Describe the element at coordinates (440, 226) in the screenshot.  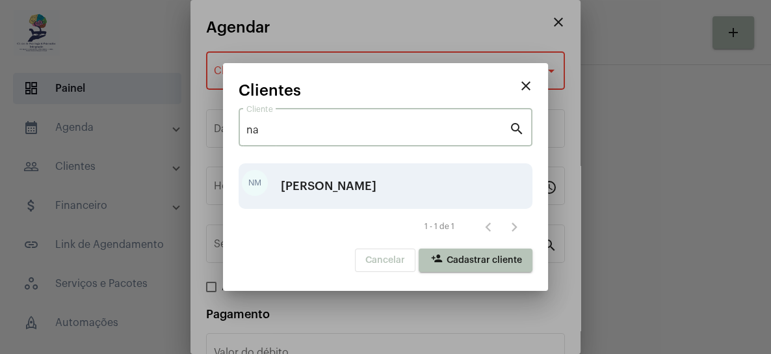
I see `div: 1 - 1 de 1` at that location.